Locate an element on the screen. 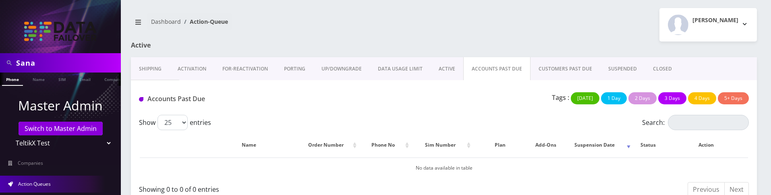 Image resolution: width=771 pixels, height=195 pixels. a: Name is located at coordinates (39, 79).